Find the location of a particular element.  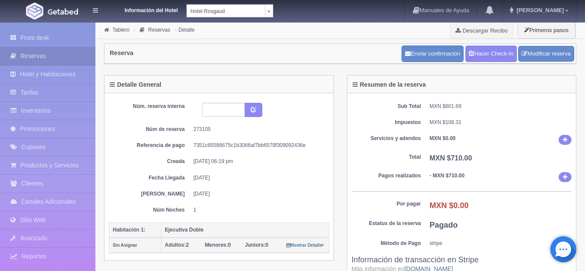

strong: Menores: is located at coordinates (216, 245).